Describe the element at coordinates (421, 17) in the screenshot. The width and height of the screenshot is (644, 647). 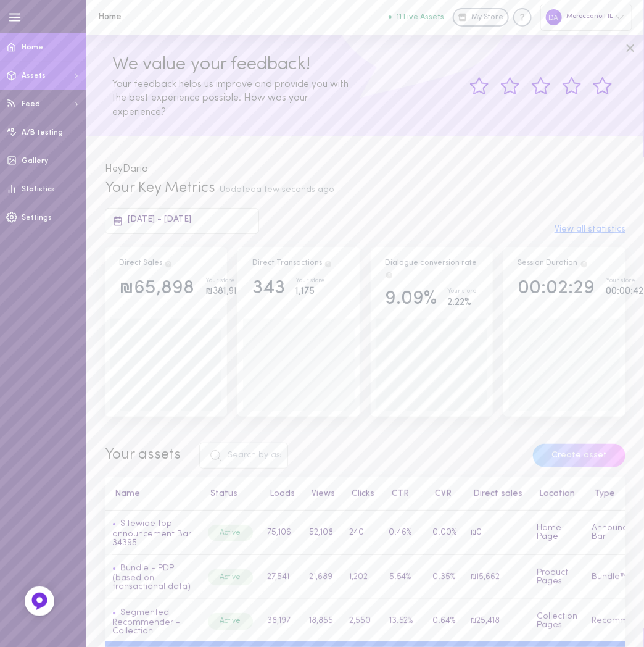
I see `a: 11 Live Assets` at that location.